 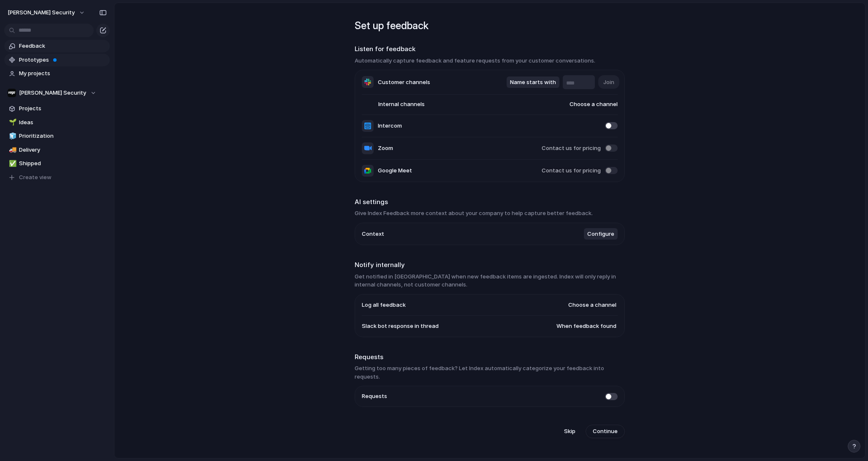 What do you see at coordinates (490, 49) in the screenshot?
I see `h2: Listen for feedback` at bounding box center [490, 49].